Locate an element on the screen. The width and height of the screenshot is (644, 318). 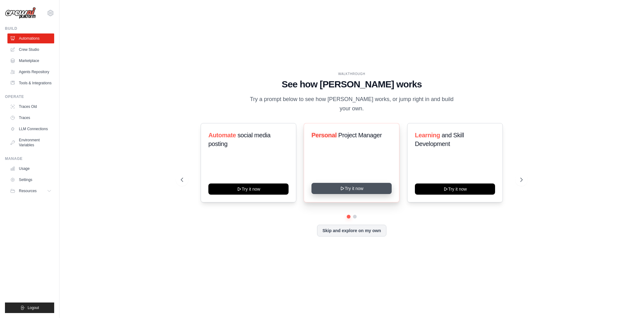
button: Logout is located at coordinates (29, 307).